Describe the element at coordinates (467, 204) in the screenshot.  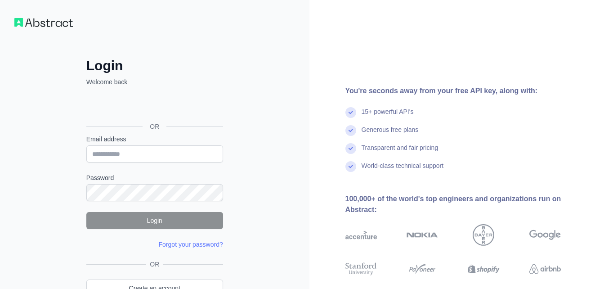
I see `div: 100,000+ of the world's top engineers and organizations run on Abstract:` at that location.